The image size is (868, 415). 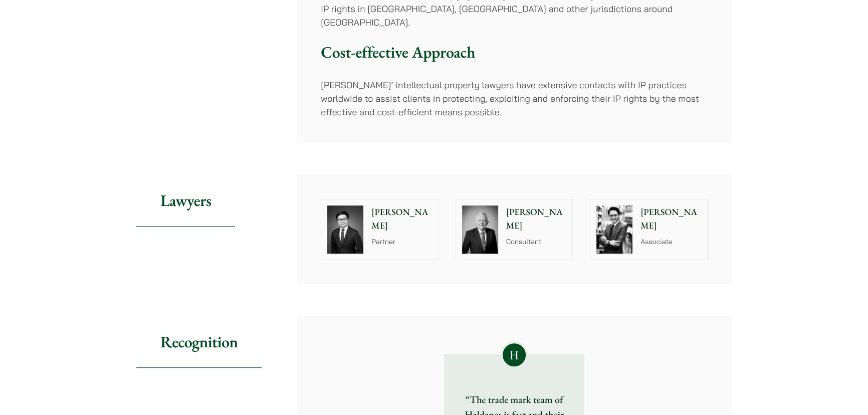 What do you see at coordinates (514, 52) in the screenshot?
I see `h3: Cost-effective Approach` at bounding box center [514, 52].